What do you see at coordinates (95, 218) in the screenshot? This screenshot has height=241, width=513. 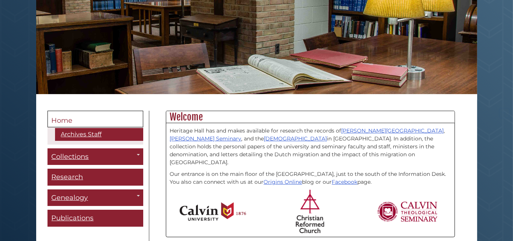 I see `a: Publications` at bounding box center [95, 218].